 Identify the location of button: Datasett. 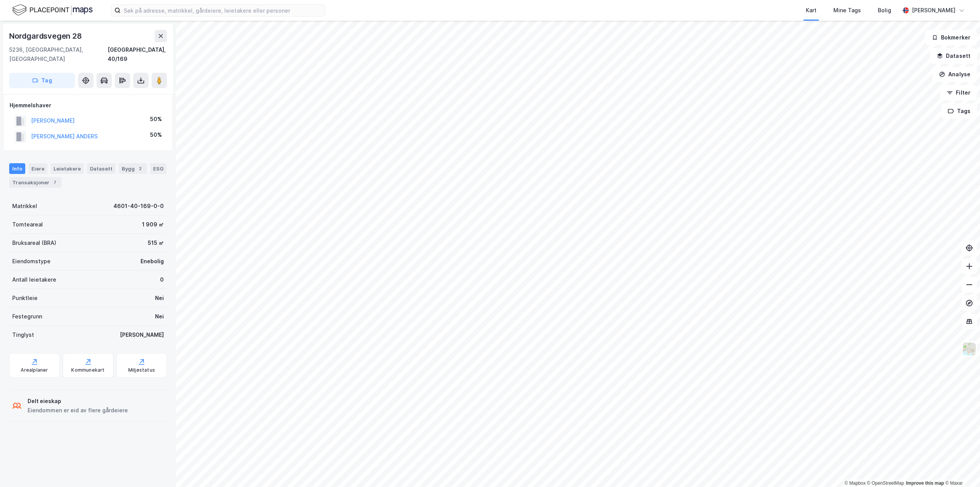
(954, 56).